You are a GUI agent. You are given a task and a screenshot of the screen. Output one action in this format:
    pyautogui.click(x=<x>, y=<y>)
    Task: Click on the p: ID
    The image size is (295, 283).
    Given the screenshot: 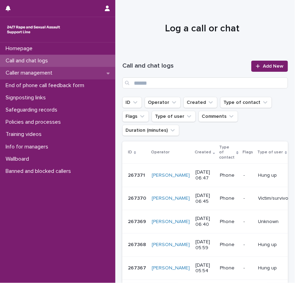 What is the action you would take?
    pyautogui.click(x=130, y=153)
    